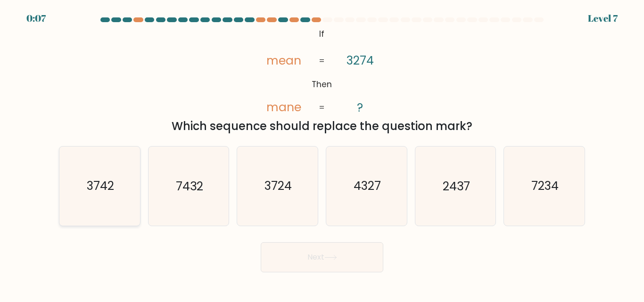 The image size is (644, 302). What do you see at coordinates (322, 257) in the screenshot?
I see `button: Next` at bounding box center [322, 257].